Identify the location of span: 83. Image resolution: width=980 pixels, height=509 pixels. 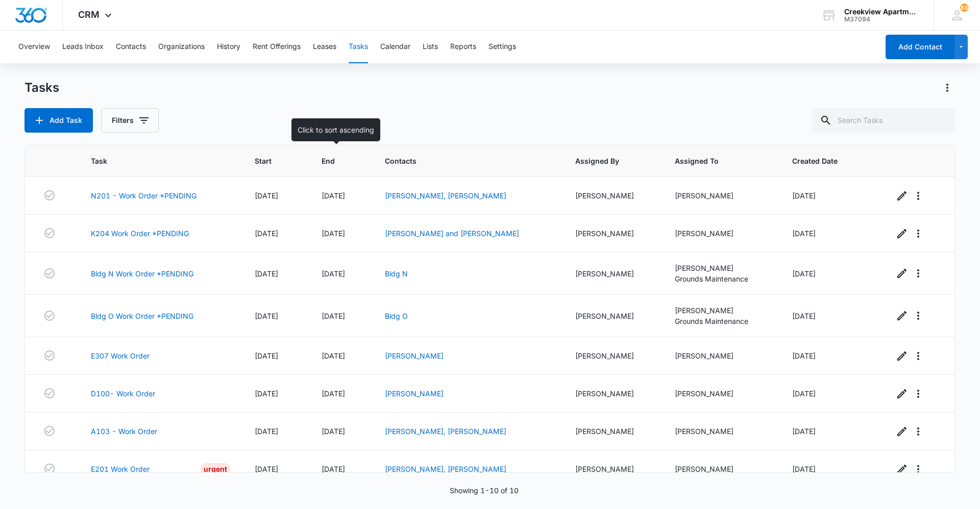
(964, 7).